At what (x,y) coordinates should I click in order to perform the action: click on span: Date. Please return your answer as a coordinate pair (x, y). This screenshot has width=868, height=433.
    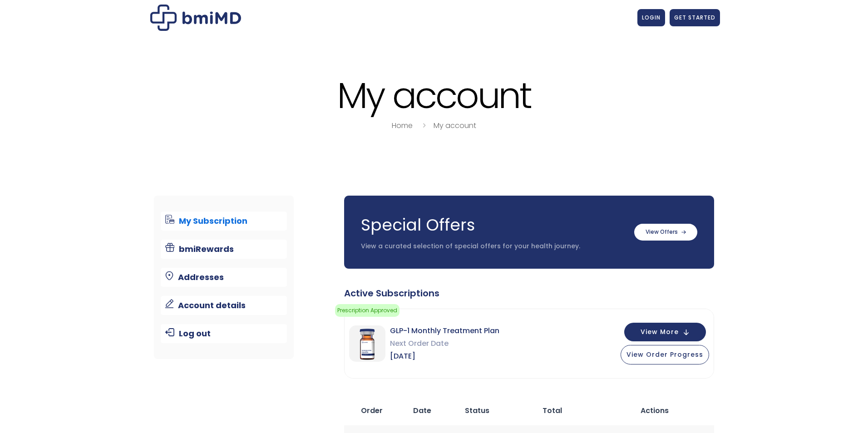
    Looking at the image, I should click on (422, 410).